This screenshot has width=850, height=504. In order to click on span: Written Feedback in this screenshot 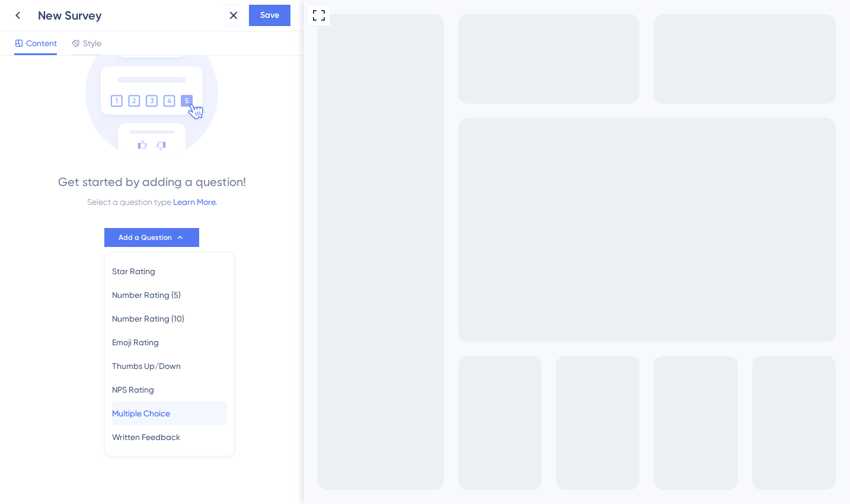, I will do `click(146, 437)`.